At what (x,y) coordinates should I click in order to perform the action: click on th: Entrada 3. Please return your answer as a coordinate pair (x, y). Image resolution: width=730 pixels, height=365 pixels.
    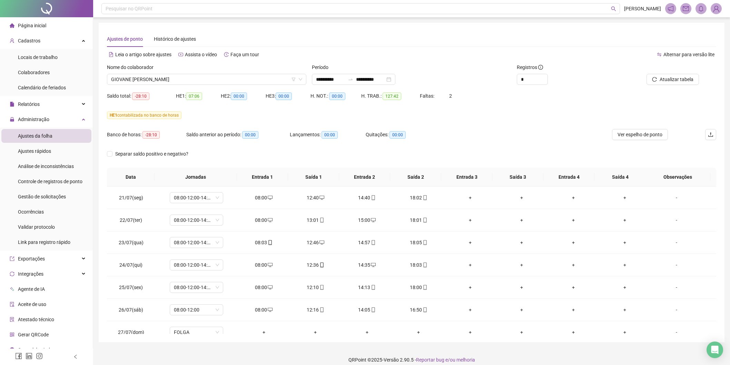
    Looking at the image, I should click on (467, 177).